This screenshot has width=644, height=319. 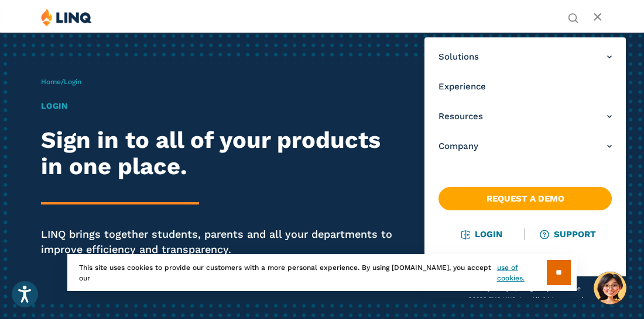 What do you see at coordinates (573, 15) in the screenshot?
I see `nav: Utility Navigation` at bounding box center [573, 15].